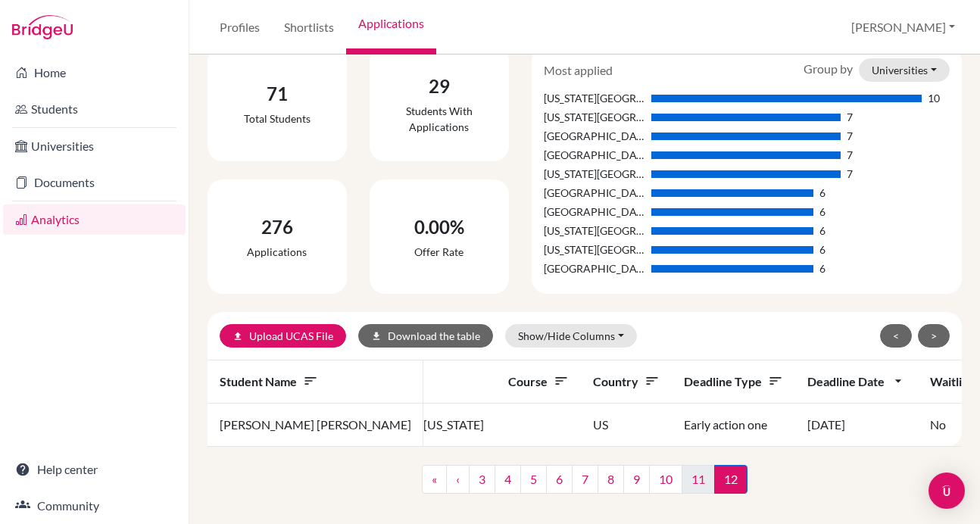  Describe the element at coordinates (856, 381) in the screenshot. I see `span: Deadline date` at that location.